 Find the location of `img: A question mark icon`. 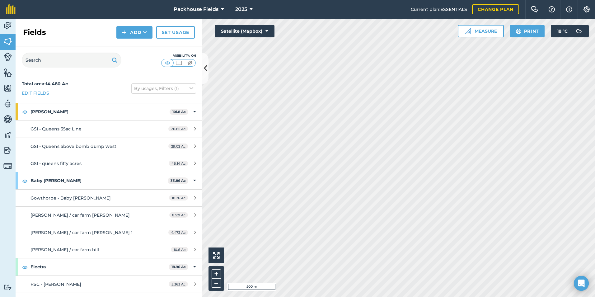

img: A question mark icon is located at coordinates (552, 9).